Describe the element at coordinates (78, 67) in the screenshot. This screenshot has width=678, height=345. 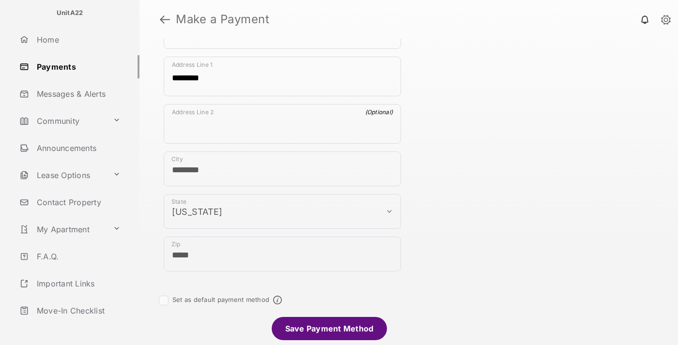
I see `a: Payments` at that location.